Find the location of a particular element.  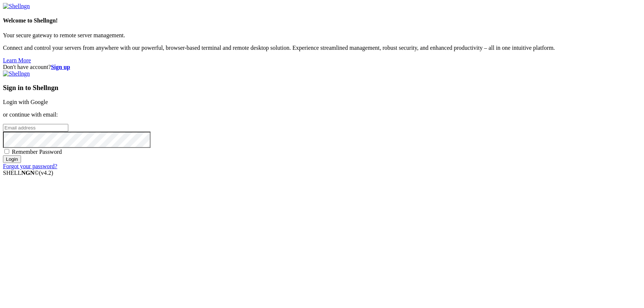

strong: Sign up is located at coordinates (60, 67).